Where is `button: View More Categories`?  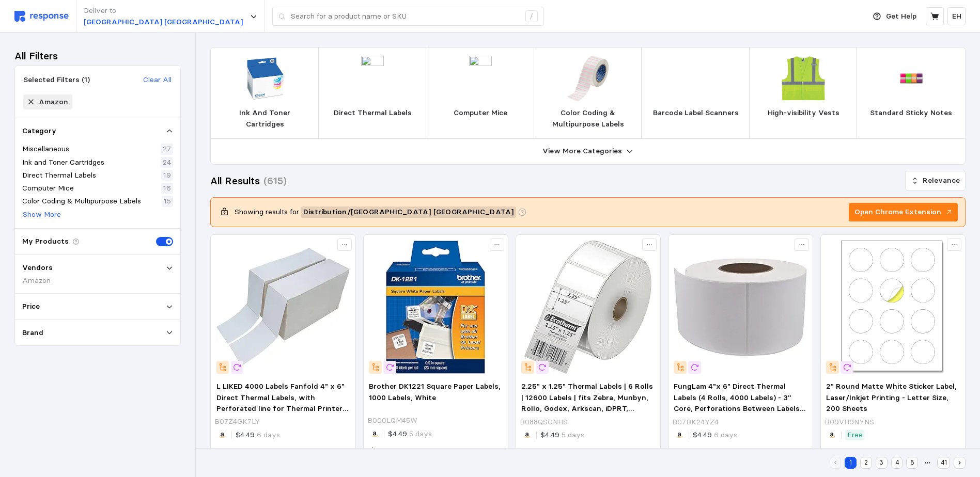 button: View More Categories is located at coordinates (587, 151).